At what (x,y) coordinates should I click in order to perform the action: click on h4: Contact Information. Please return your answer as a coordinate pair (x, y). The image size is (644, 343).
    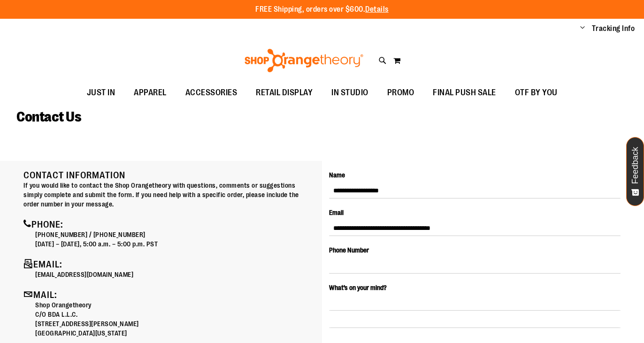
    Looking at the image, I should click on (169, 175).